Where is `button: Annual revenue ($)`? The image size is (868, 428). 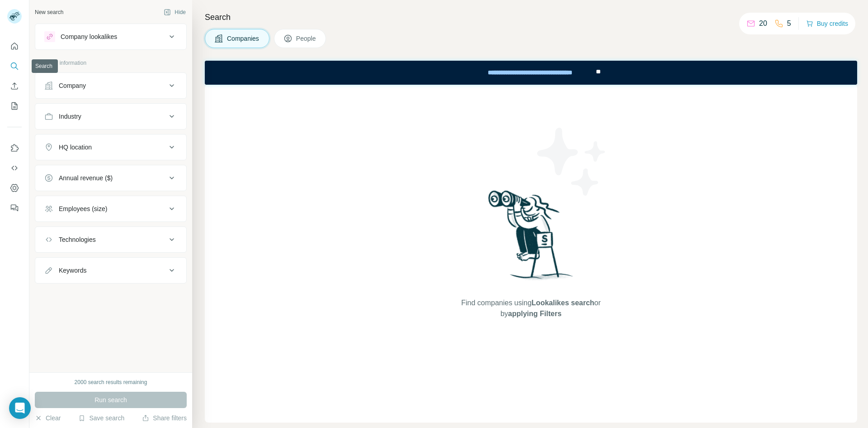 button: Annual revenue ($) is located at coordinates (110, 178).